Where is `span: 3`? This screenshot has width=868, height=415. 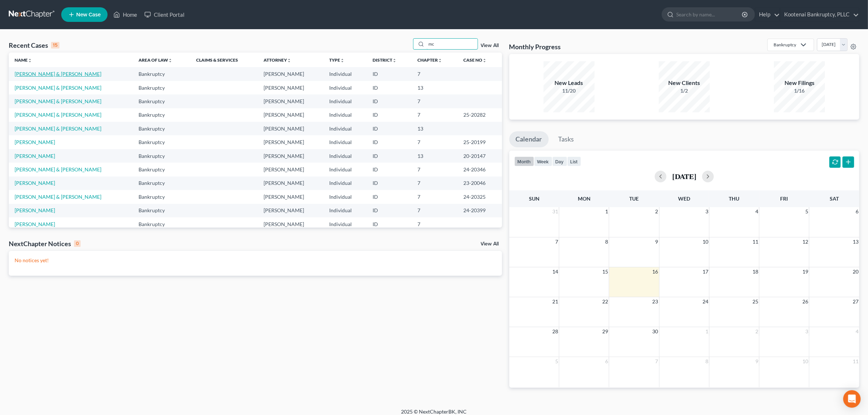 span: 3 is located at coordinates (707, 212).